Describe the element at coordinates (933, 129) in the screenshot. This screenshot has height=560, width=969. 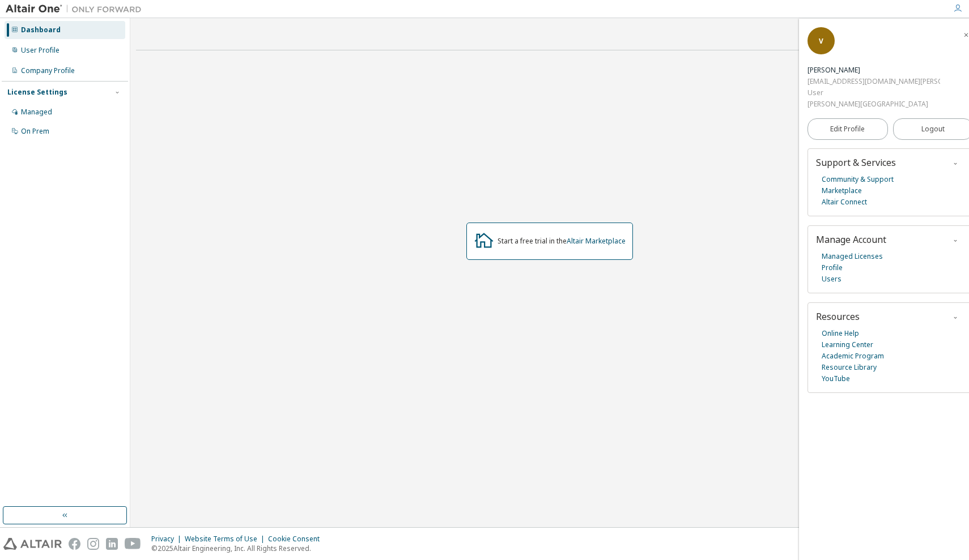
I see `span: Logout` at that location.